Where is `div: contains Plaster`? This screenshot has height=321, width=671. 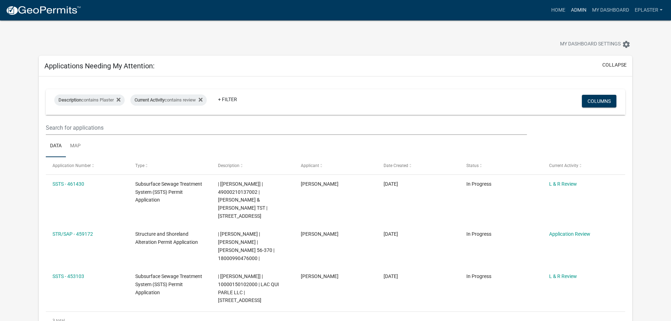 div: contains Plaster is located at coordinates (90, 100).